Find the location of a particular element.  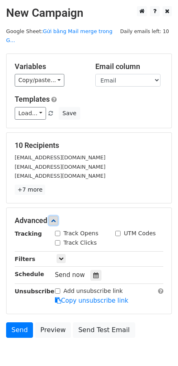

a: Send is located at coordinates (20, 330).